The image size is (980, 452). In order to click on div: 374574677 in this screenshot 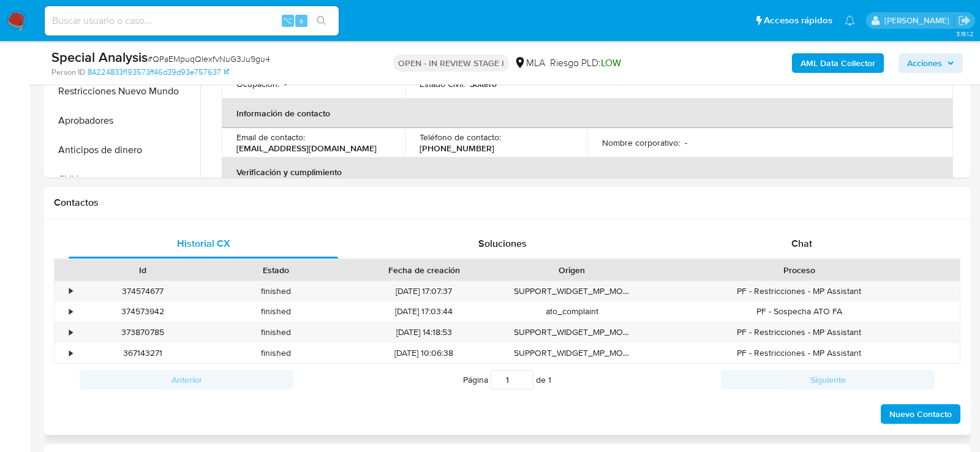, I will do `click(143, 291)`.